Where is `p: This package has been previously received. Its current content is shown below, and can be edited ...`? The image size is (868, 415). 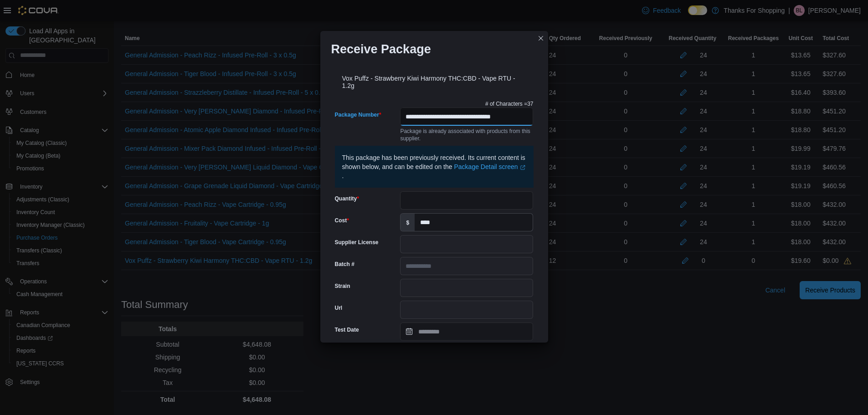 p: This package has been previously received. Its current content is shown below, and can be edited ... is located at coordinates (434, 166).